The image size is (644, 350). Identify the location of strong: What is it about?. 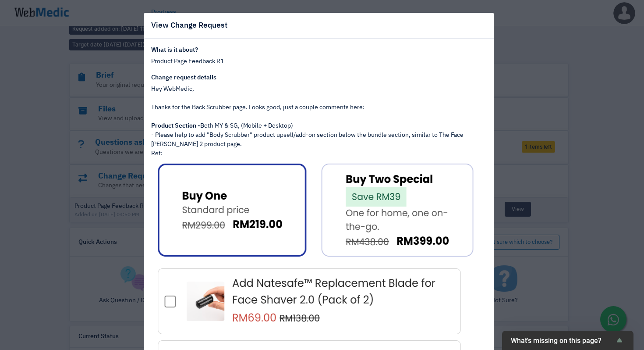
(174, 50).